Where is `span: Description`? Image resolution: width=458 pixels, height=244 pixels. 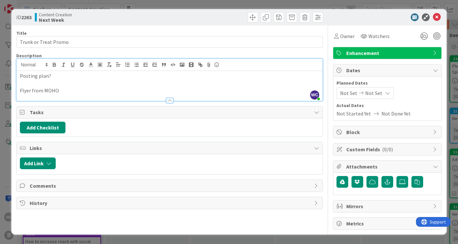 span: Description is located at coordinates (29, 56).